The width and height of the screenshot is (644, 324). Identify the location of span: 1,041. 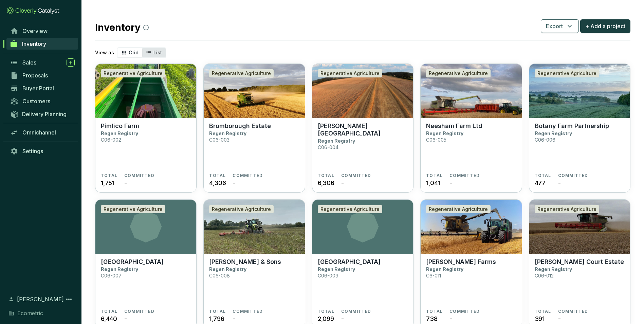
(433, 183).